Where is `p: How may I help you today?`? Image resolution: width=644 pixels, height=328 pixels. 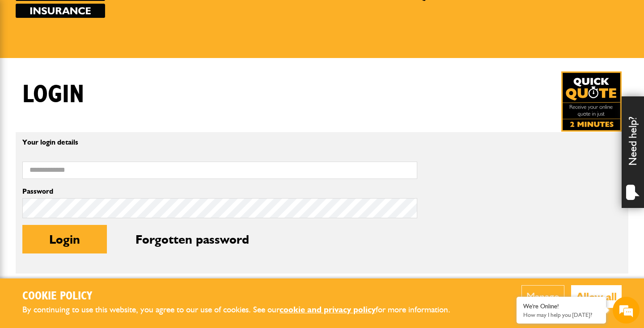 p: How may I help you today? is located at coordinates (561, 315).